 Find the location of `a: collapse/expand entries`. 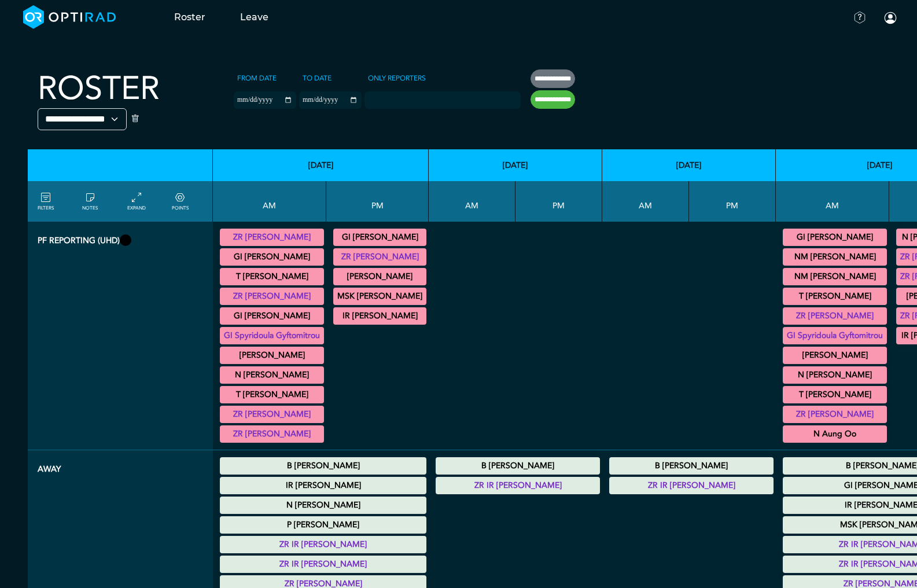

a: collapse/expand entries is located at coordinates (137, 202).